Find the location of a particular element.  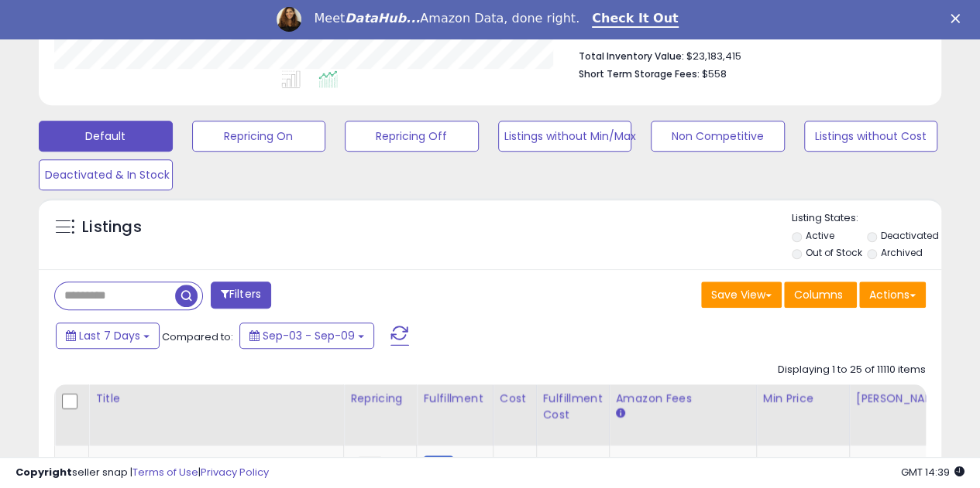

div: Meet Amazon Data, done right. is located at coordinates (446, 18).